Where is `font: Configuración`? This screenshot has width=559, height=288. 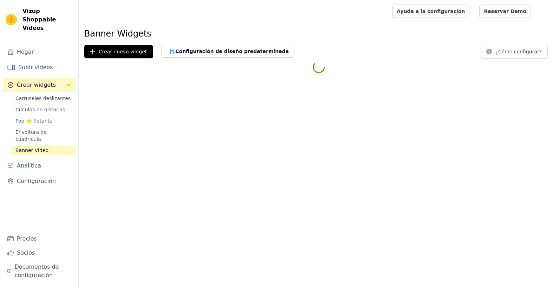
font: Configuración is located at coordinates (36, 181).